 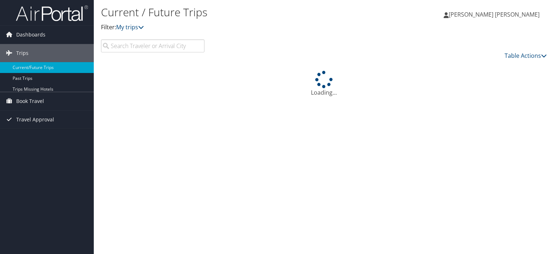 I want to click on input: Search Traveler or Arrival City, so click(x=153, y=46).